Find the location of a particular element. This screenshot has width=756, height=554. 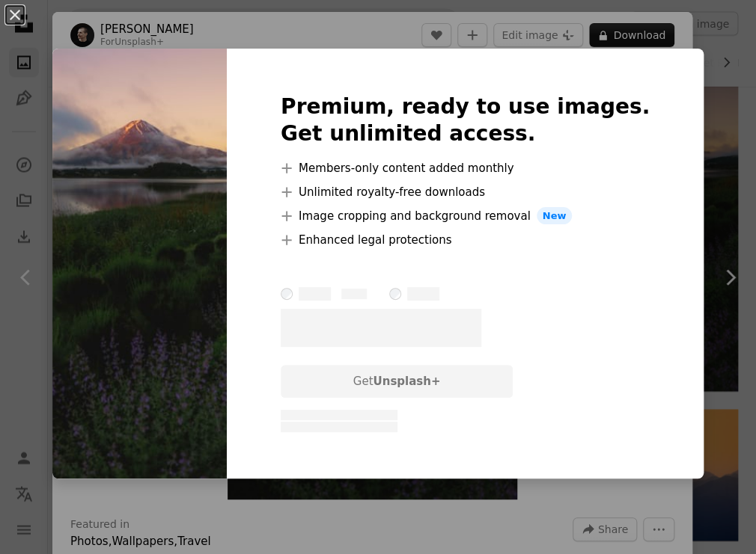

div: Get is located at coordinates (396, 382).